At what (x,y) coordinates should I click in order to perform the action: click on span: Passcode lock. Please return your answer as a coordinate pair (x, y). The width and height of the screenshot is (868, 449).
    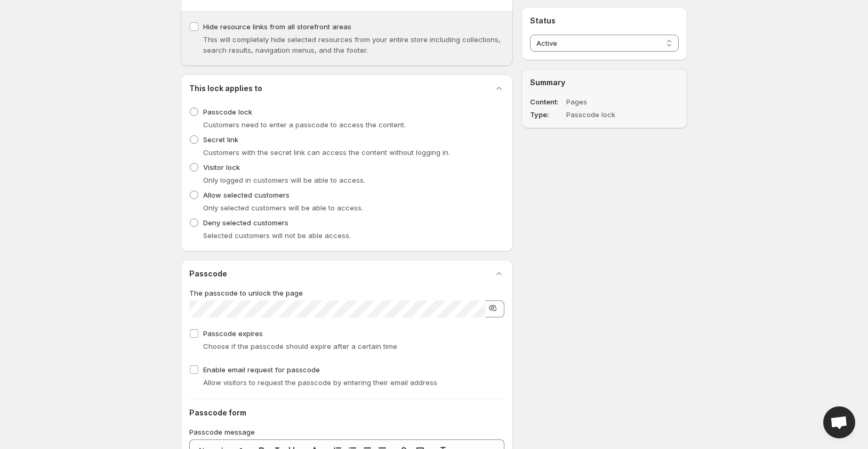
    Looking at the image, I should click on (227, 112).